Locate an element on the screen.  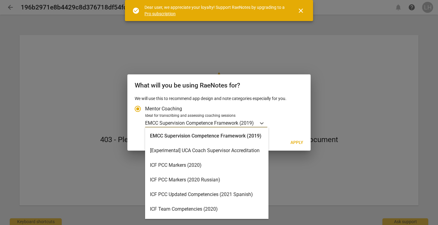
span: close is located at coordinates (301, 11).